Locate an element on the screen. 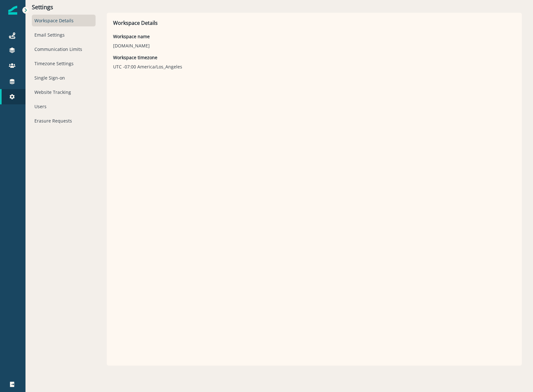  div: Workspace Details is located at coordinates (64, 21).